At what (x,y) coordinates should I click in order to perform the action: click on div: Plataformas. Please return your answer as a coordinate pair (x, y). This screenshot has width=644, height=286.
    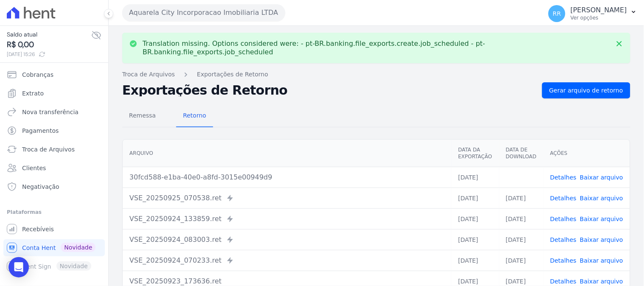
    Looking at the image, I should click on (54, 212).